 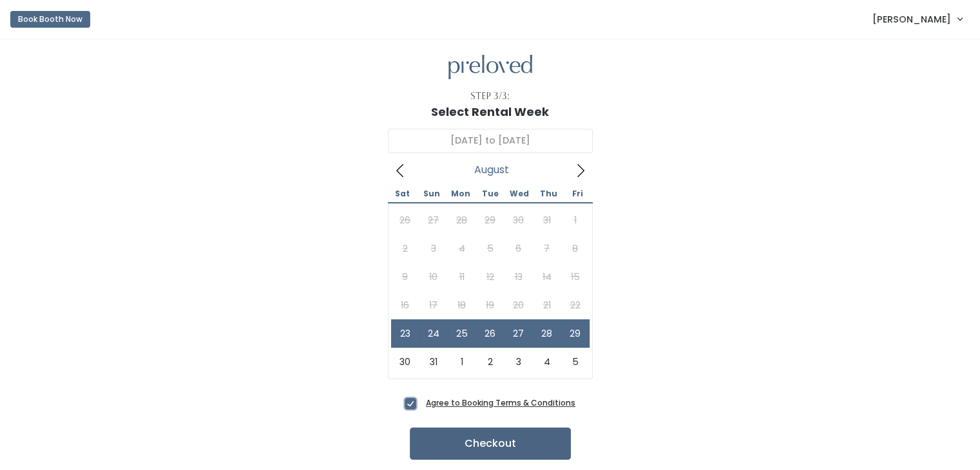 I want to click on u: Agree to Booking Terms & Conditions, so click(x=501, y=402).